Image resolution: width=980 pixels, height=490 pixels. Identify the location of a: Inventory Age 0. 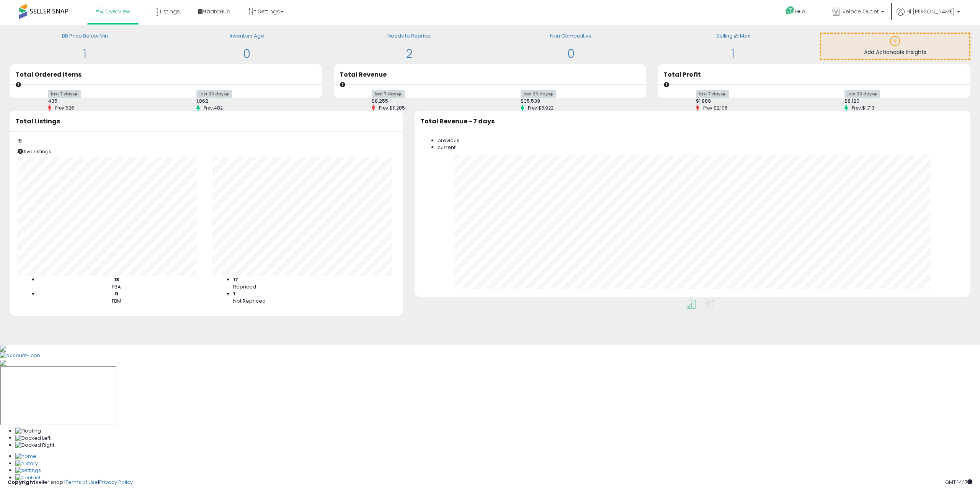
(246, 47).